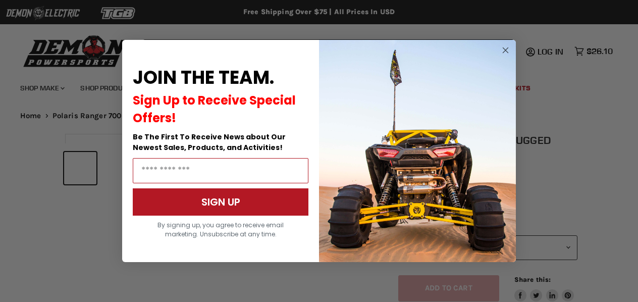 This screenshot has width=638, height=302. What do you see at coordinates (209, 142) in the screenshot?
I see `span: Be The First To Receive News about Our Newest Sales, Products, and Activities!` at bounding box center [209, 142].